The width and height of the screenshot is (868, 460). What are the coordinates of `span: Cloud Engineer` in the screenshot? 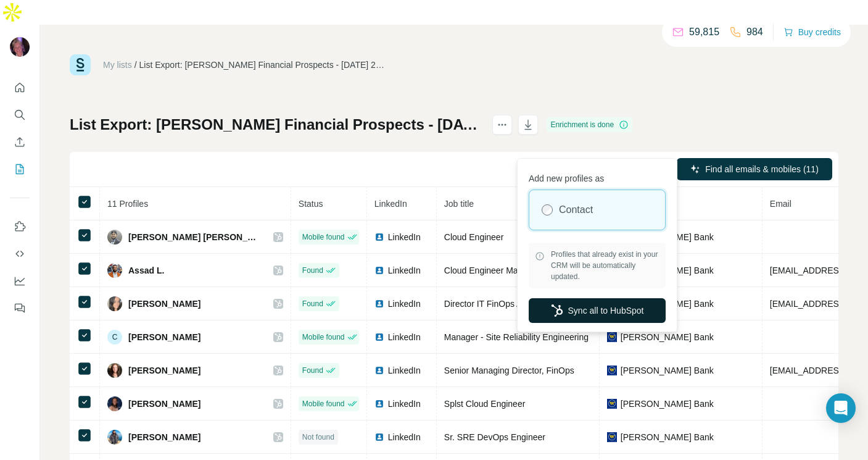 It's located at (474, 237).